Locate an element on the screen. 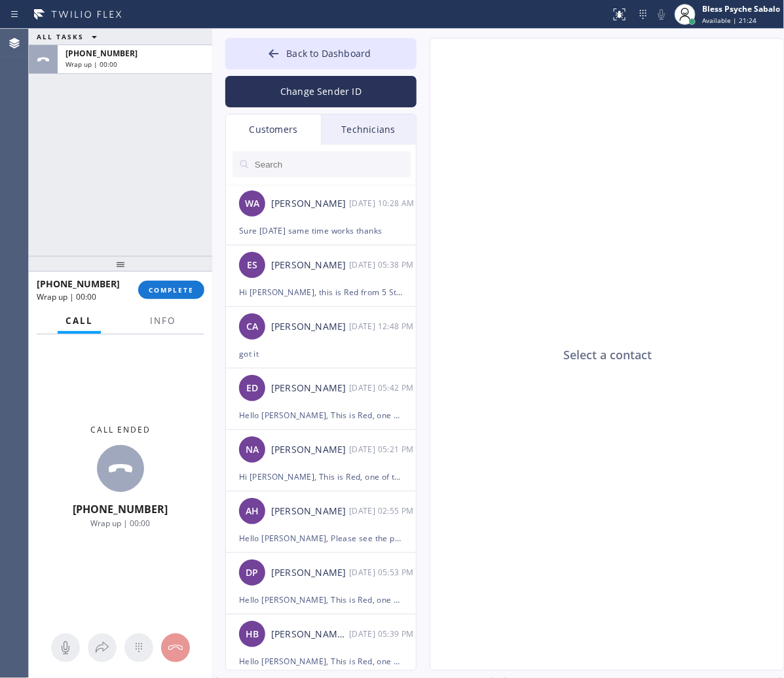 Image resolution: width=784 pixels, height=678 pixels. div: 09/26/2025 9:55 AM is located at coordinates (383, 511).